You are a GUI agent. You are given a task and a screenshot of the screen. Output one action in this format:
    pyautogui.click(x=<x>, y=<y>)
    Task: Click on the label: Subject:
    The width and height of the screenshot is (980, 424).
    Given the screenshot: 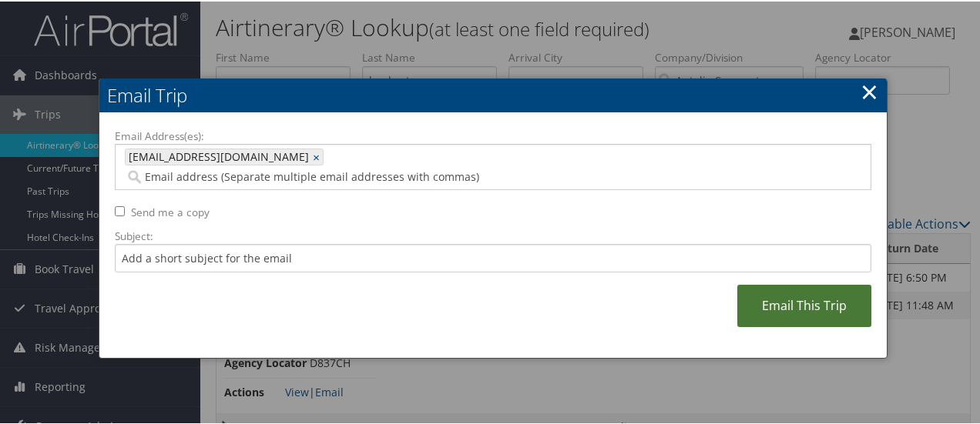 What is the action you would take?
    pyautogui.click(x=493, y=235)
    